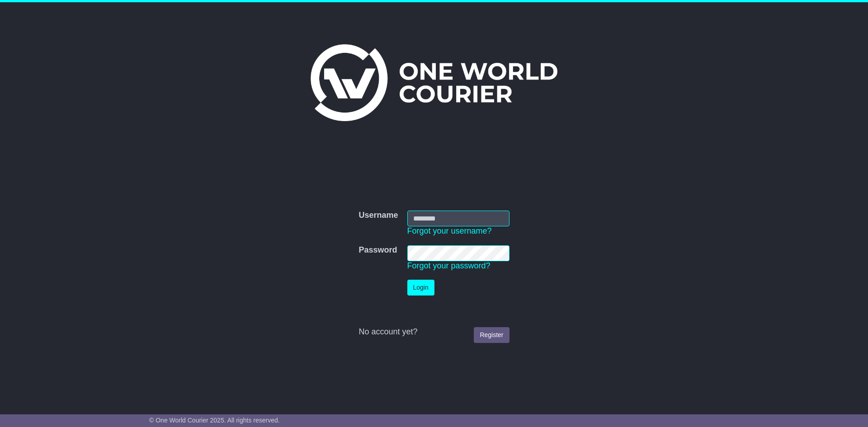 The image size is (868, 427). I want to click on button: Login, so click(421, 288).